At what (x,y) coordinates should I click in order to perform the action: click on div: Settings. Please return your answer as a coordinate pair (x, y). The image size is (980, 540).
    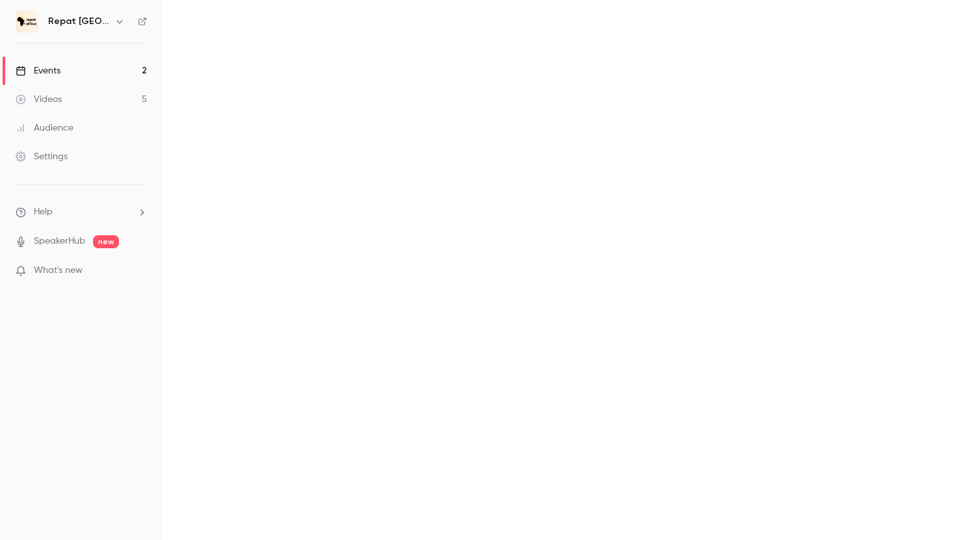
    Looking at the image, I should click on (41, 157).